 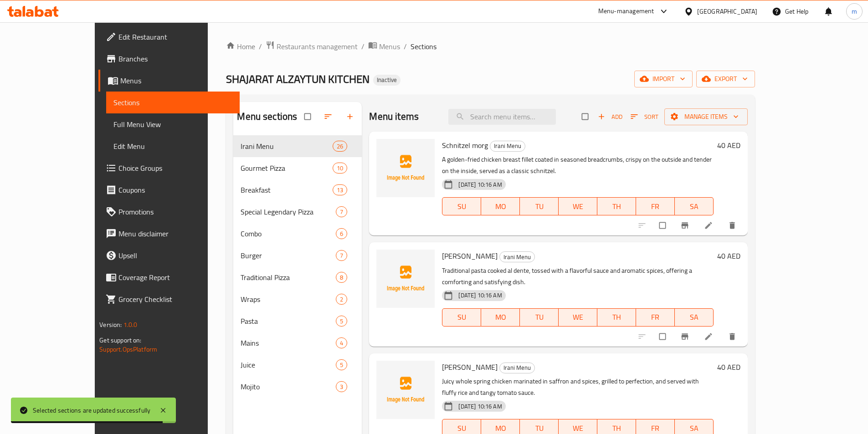 I want to click on span: Menus, so click(x=390, y=46).